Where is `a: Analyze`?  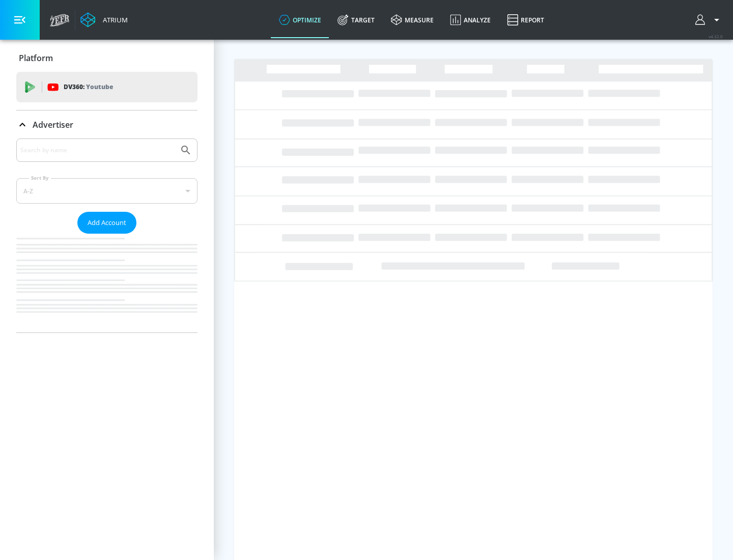 a: Analyze is located at coordinates (470, 20).